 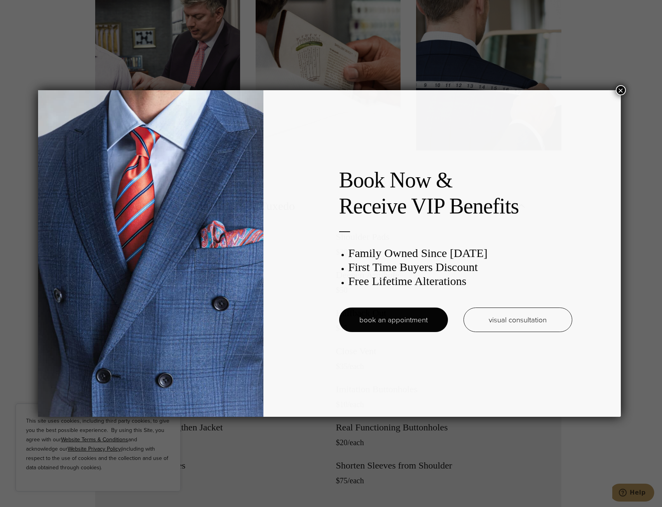 What do you see at coordinates (456, 193) in the screenshot?
I see `h2: Book Now & Receive VIP Benefits` at bounding box center [456, 193].